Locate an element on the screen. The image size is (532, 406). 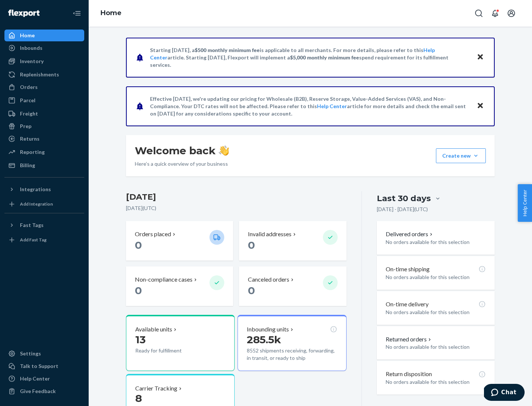
div: Talk to Support is located at coordinates (39, 366).